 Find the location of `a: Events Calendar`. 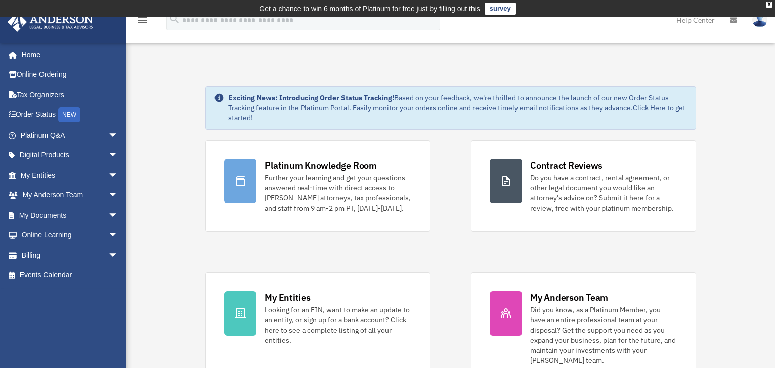

a: Events Calendar is located at coordinates (70, 275).